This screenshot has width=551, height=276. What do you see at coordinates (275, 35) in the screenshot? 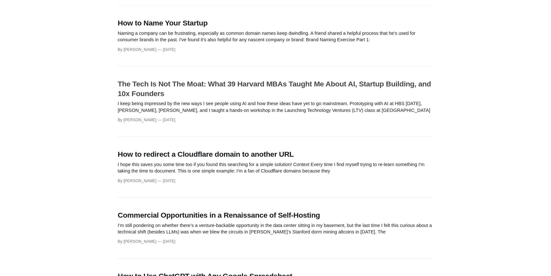
I see `a: How to Name Your Startup Naming a company can be frustrating, especially as common domain names k...` at bounding box center [275, 35].